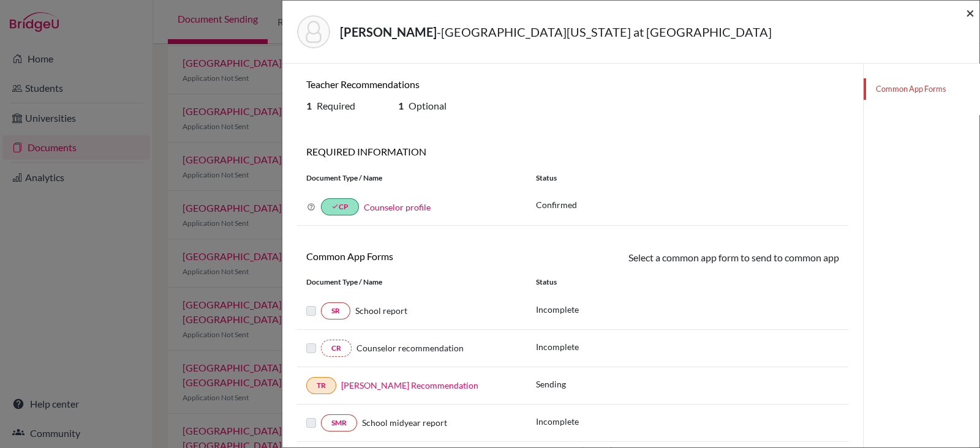  Describe the element at coordinates (710, 259) in the screenshot. I see `div: Select a common app form to send to common app` at that location.